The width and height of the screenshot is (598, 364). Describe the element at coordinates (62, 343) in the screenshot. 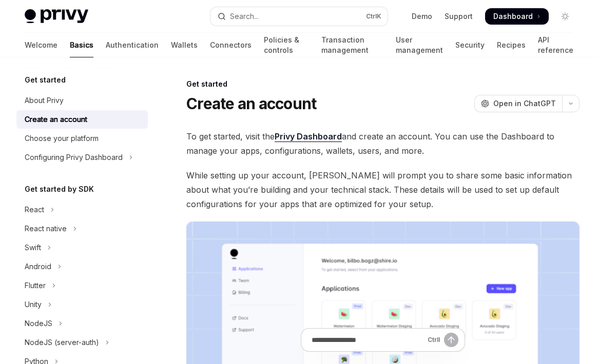

I see `div: NodeJS (server-auth)` at that location.